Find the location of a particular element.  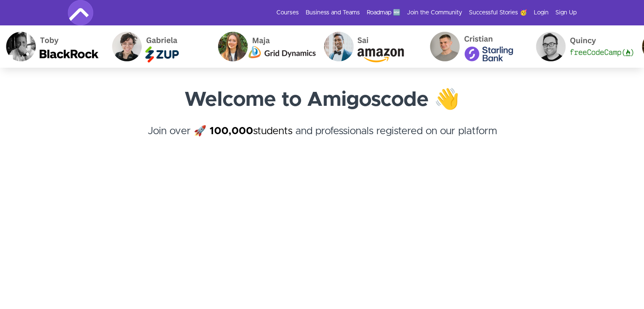

a: Business and Teams is located at coordinates (333, 13).